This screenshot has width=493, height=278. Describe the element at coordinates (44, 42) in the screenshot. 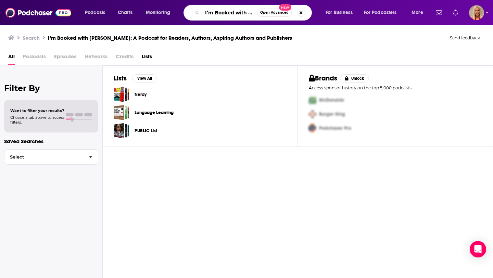

I see `div: Domain Overview` at that location.